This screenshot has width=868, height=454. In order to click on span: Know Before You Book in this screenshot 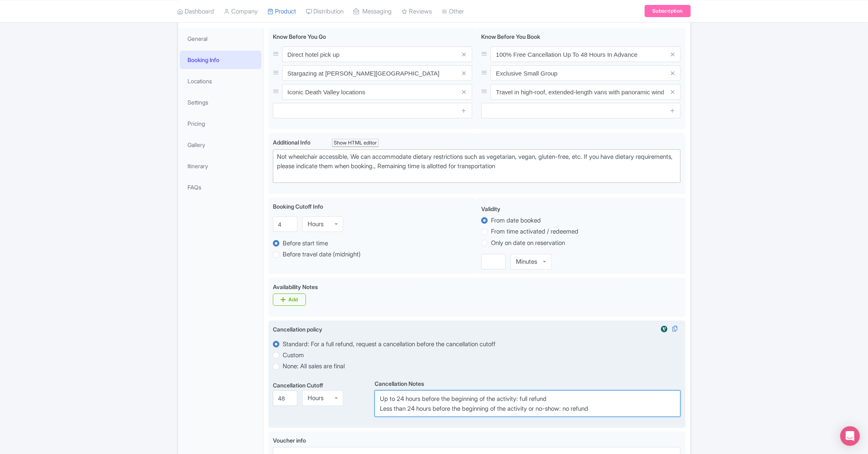, I will do `click(510, 36)`.